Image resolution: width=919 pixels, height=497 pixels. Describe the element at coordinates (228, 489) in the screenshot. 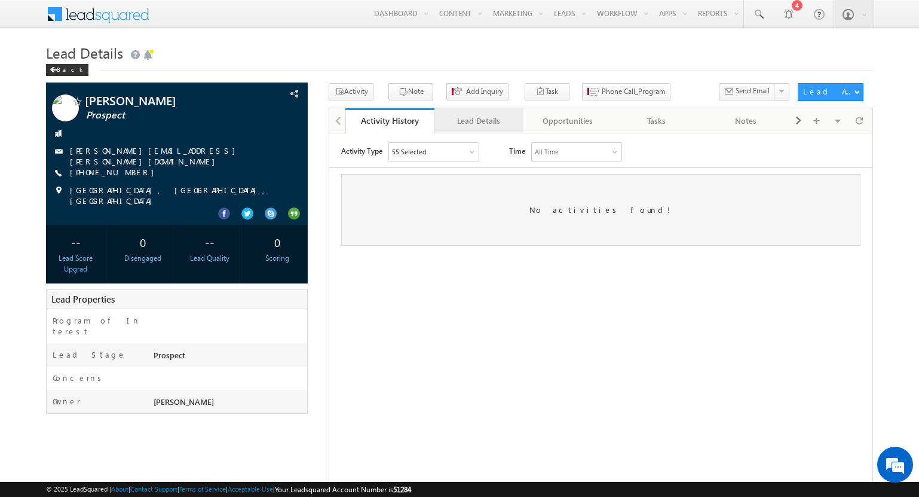

I see `span: © 2025 LeadSquared | | | | |` at that location.